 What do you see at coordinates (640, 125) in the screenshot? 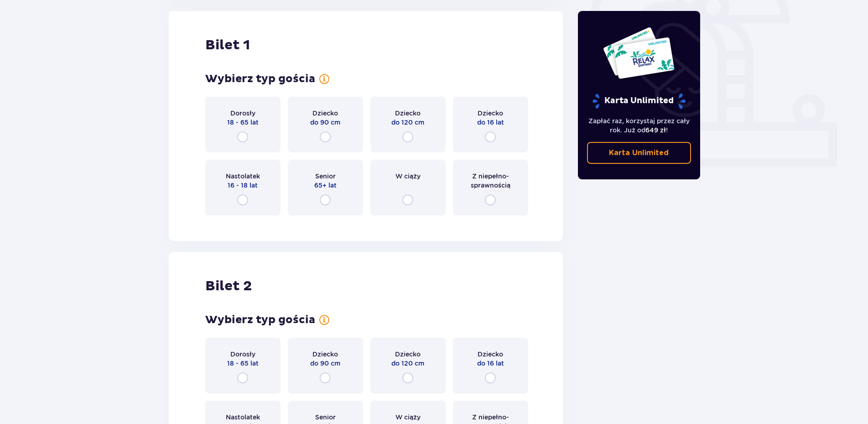
I see `p: Zapłać raz, korzystaj przez cały rok. Już od !` at bounding box center [640, 125].